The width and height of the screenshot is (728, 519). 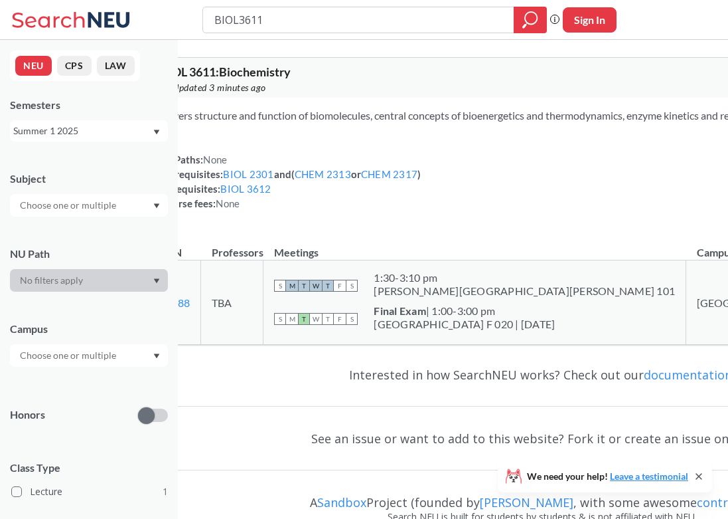 I want to click on span: Updated 3 minutes ago, so click(x=219, y=88).